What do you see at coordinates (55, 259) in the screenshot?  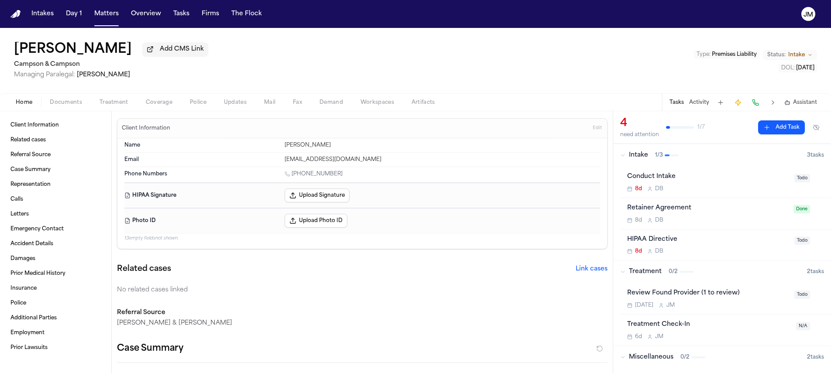 I see `a: Damages` at bounding box center [55, 259].